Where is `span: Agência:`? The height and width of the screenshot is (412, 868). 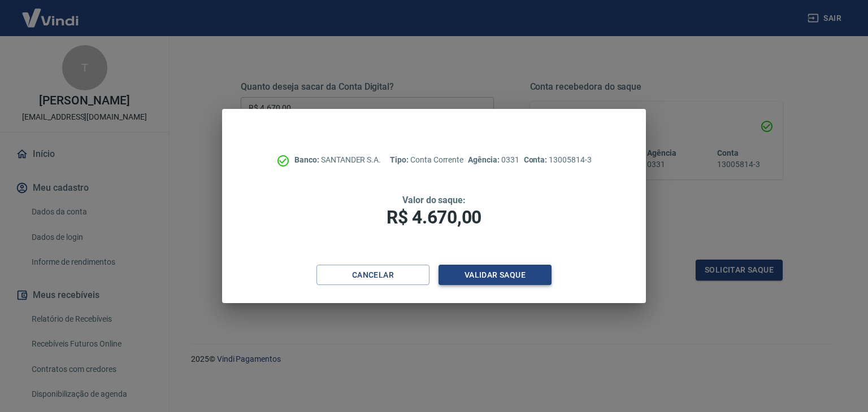
span: Agência: is located at coordinates (485, 160).